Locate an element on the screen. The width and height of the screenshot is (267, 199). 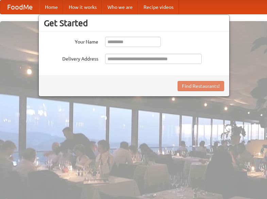
a: Who we are is located at coordinates (120, 7).